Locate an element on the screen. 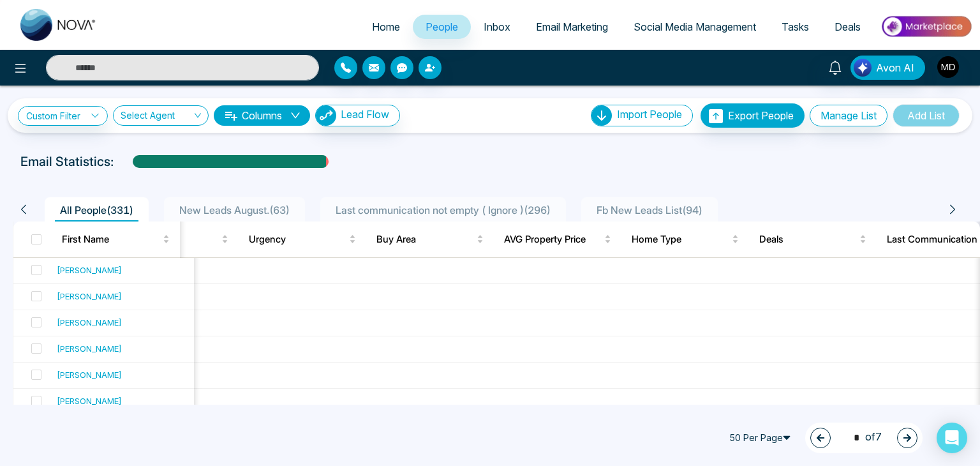  span: Home Type is located at coordinates (680, 239).